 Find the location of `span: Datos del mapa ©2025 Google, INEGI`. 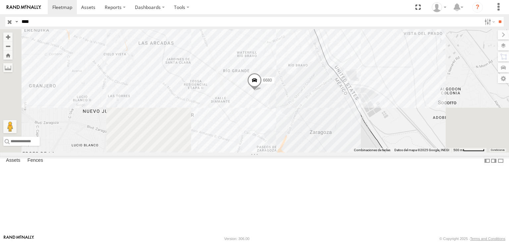

span: Datos del mapa ©2025 Google, INEGI is located at coordinates (422, 150).